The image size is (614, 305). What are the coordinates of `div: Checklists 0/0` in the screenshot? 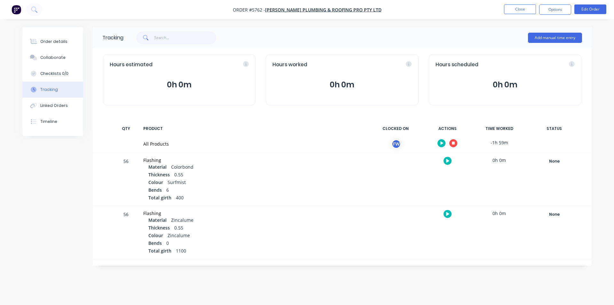 It's located at (54, 74).